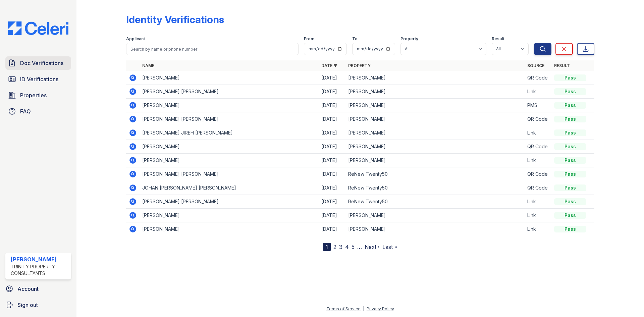 The height and width of the screenshot is (317, 644). I want to click on span: Properties, so click(33, 95).